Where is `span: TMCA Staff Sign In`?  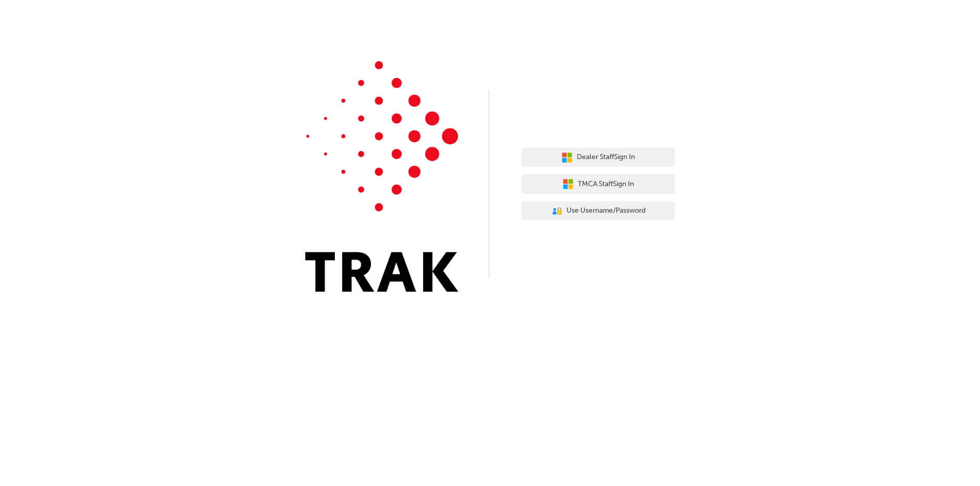
span: TMCA Staff Sign In is located at coordinates (606, 184).